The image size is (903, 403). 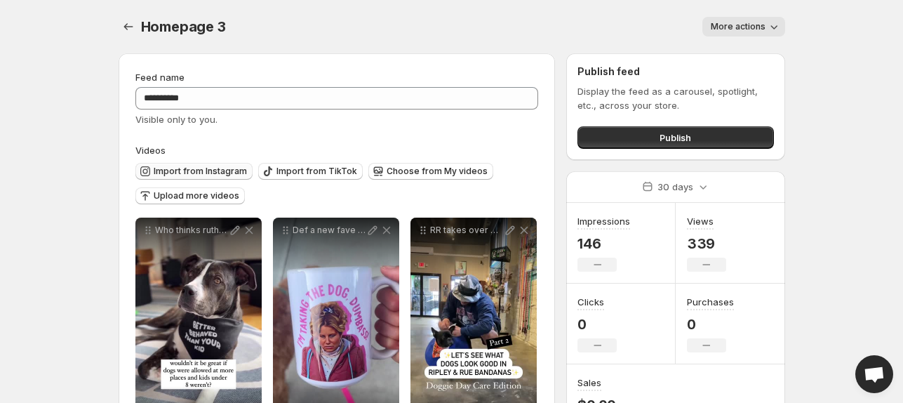 What do you see at coordinates (675, 72) in the screenshot?
I see `h2: Publish feed` at bounding box center [675, 72].